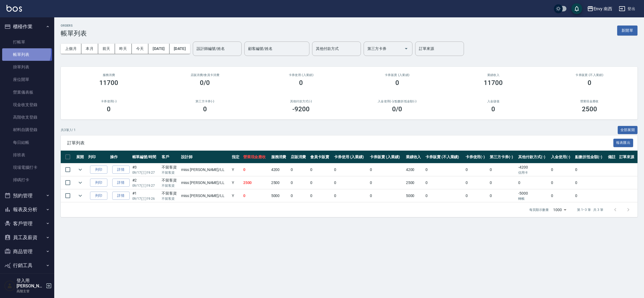 Image resolution: width=644 pixels, height=298 pixels. Describe the element at coordinates (493, 101) in the screenshot. I see `h2: 入金儲值` at that location.